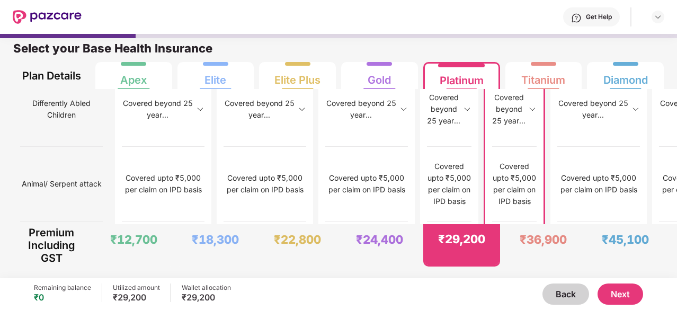 This screenshot has width=677, height=310. I want to click on div: ₹12,700, so click(133, 239).